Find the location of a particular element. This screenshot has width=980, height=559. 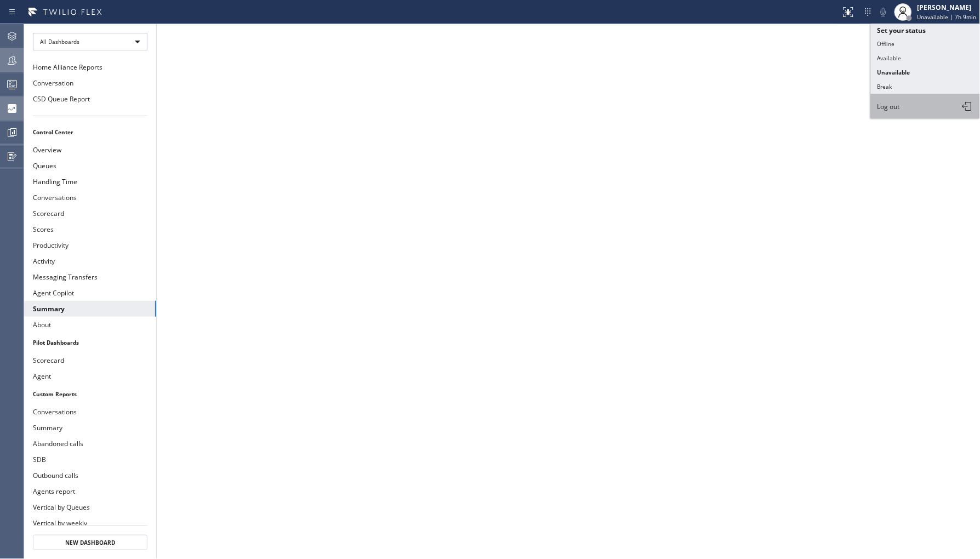

button: New Dashboard is located at coordinates (90, 542).